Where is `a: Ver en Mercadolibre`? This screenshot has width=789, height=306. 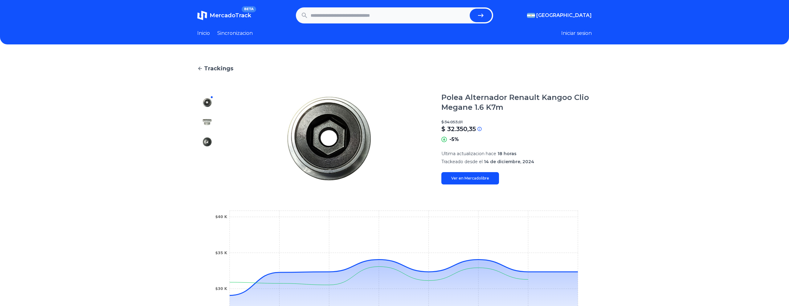
a: Ver en Mercadolibre is located at coordinates (470, 178).